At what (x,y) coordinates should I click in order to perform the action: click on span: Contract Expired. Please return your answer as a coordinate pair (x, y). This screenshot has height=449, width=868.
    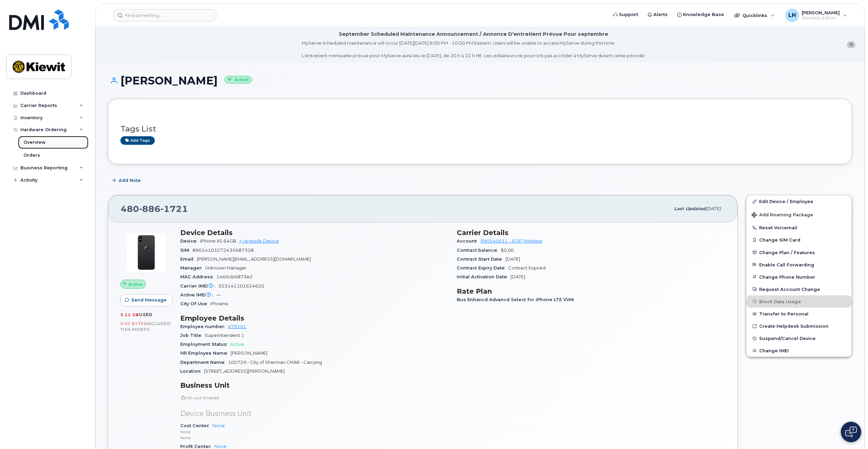
    Looking at the image, I should click on (527, 267).